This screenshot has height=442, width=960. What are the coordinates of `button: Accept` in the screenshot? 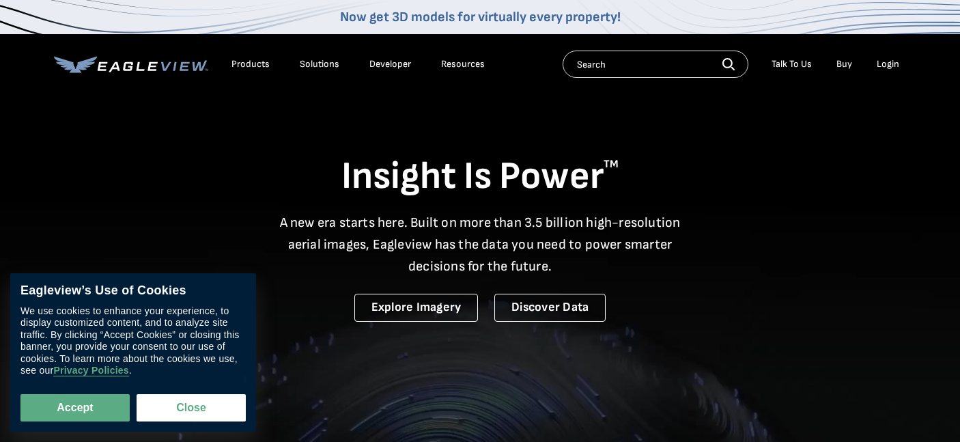 It's located at (75, 408).